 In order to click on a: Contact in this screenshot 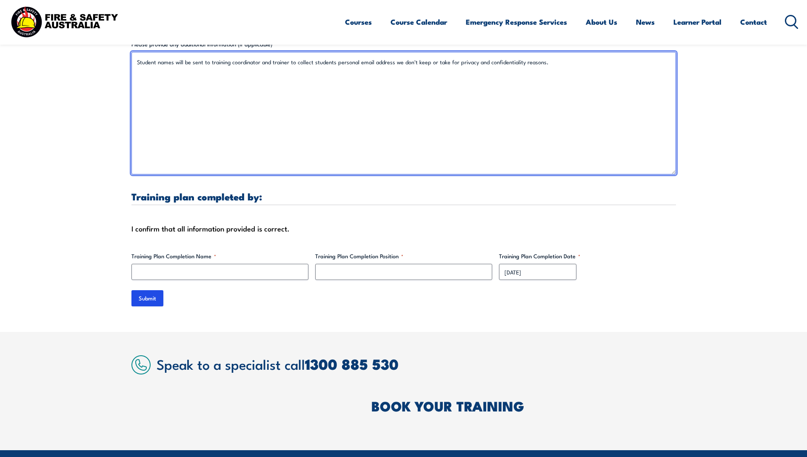, I will do `click(754, 22)`.